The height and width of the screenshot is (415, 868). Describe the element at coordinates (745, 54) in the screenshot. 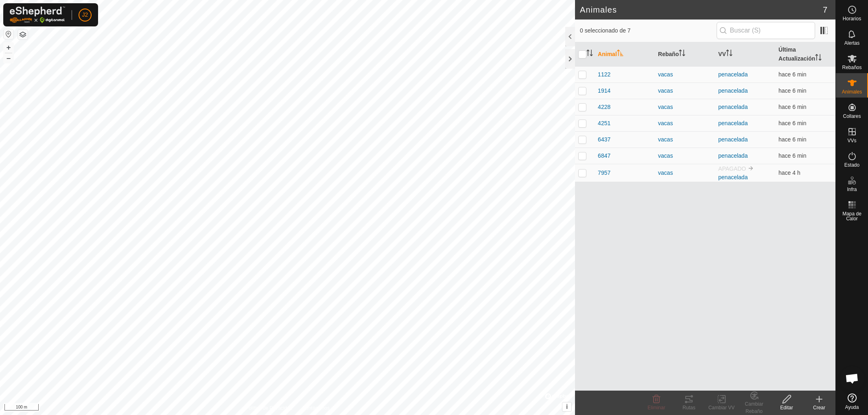

I see `th: VV` at that location.